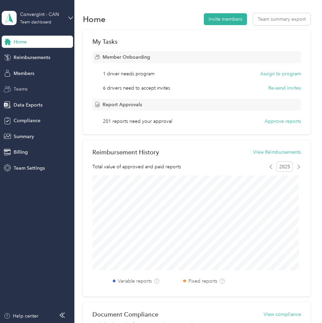  What do you see at coordinates (32, 57) in the screenshot?
I see `span: Reimbursements` at bounding box center [32, 57].